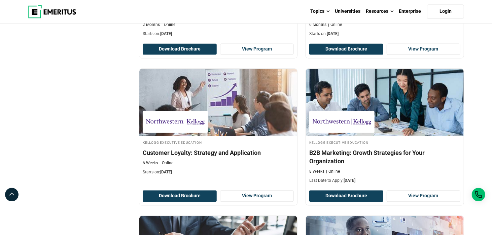  What do you see at coordinates (218, 102) in the screenshot?
I see `img: Customer Loyalty: Strategy and Application | Online Sales and Marketing Course` at bounding box center [218, 102].